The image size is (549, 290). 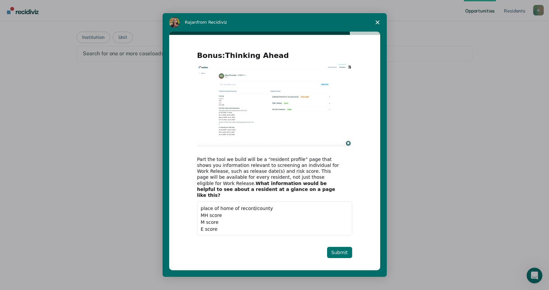 I want to click on h2: Bonus:, so click(x=274, y=57).